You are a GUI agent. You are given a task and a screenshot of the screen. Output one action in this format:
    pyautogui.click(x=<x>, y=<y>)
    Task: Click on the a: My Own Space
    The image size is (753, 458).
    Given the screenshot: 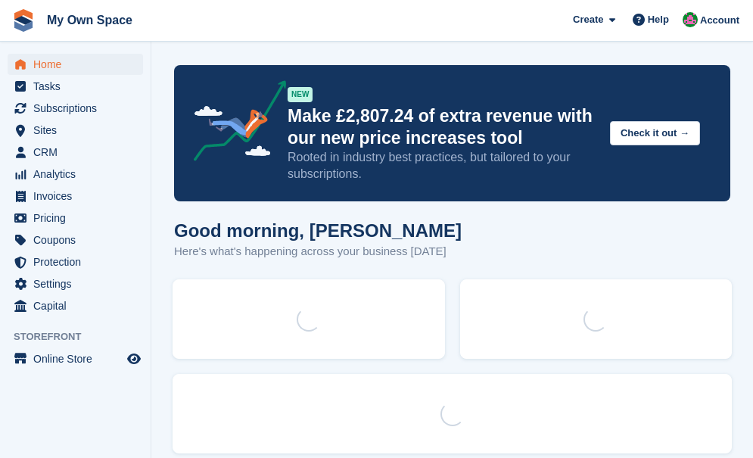 What is the action you would take?
    pyautogui.click(x=89, y=20)
    